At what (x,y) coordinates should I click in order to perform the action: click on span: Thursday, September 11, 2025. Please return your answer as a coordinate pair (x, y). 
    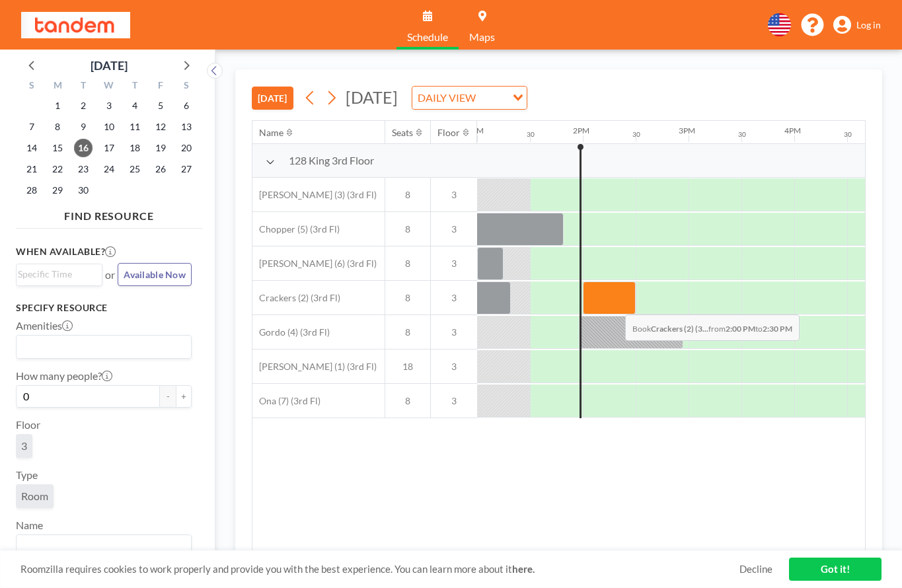
    Looking at the image, I should click on (135, 127).